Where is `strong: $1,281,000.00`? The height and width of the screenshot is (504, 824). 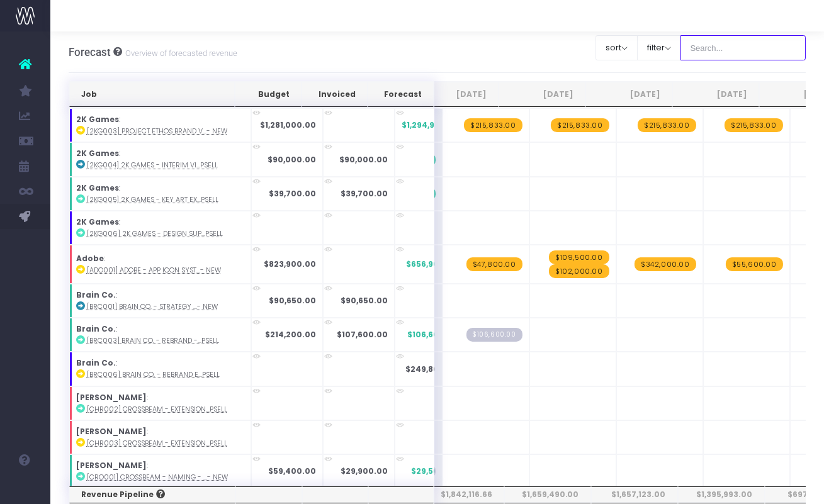 strong: $1,281,000.00 is located at coordinates (288, 124).